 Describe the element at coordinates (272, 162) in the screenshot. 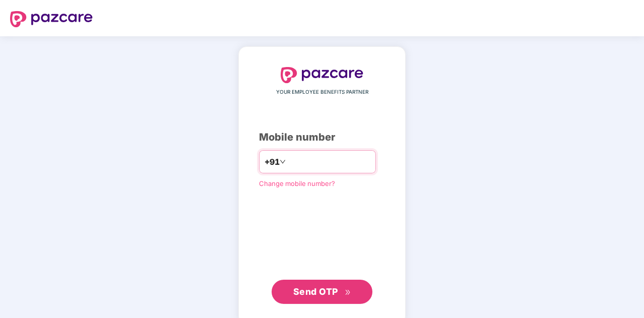

I see `span: +91` at that location.